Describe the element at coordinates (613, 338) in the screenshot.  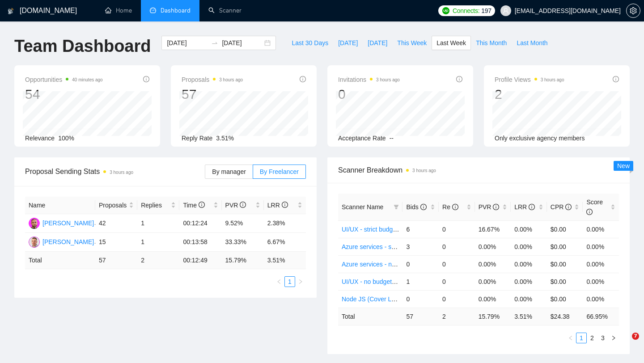
I see `li: Next Page` at that location.